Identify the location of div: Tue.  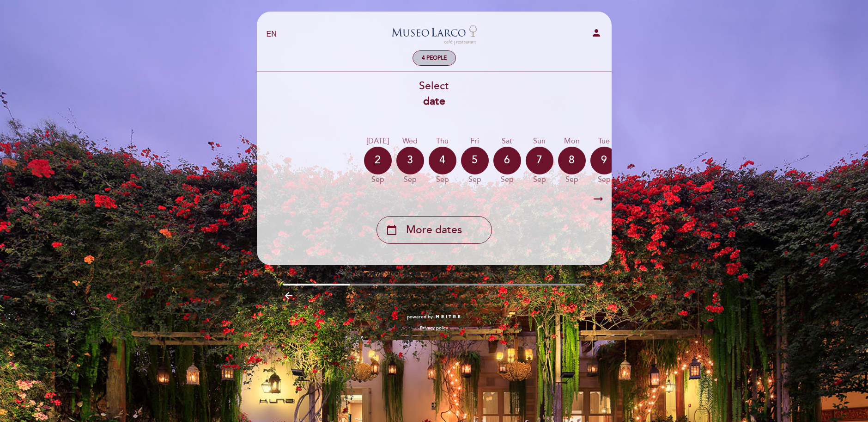
(604, 141).